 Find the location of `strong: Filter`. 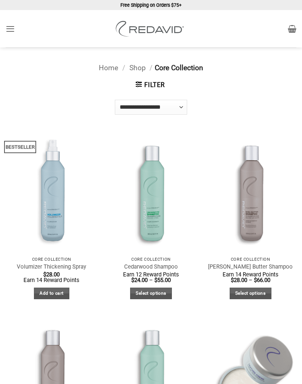

strong: Filter is located at coordinates (155, 85).